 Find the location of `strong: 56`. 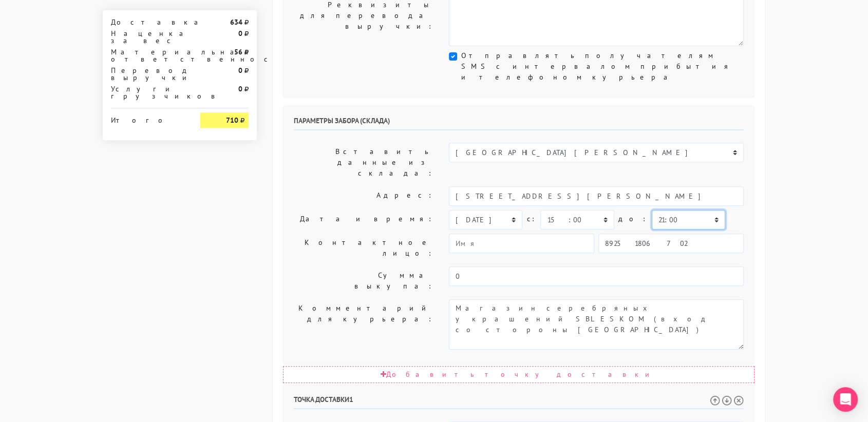

strong: 56 is located at coordinates (239, 52).